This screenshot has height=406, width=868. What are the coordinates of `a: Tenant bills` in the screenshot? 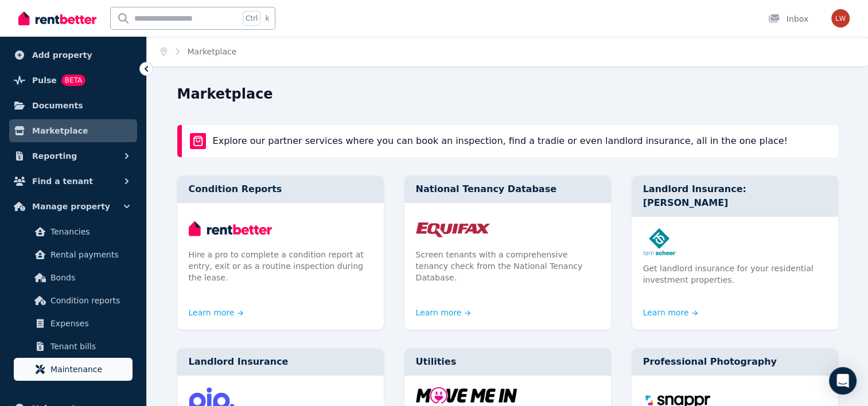 It's located at (72, 347).